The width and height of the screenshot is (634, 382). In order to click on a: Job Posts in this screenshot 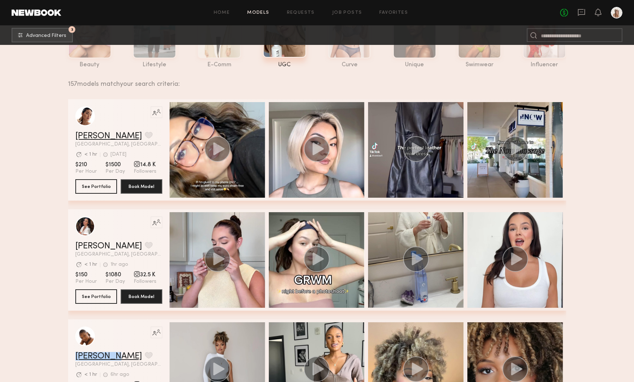, I will do `click(347, 13)`.